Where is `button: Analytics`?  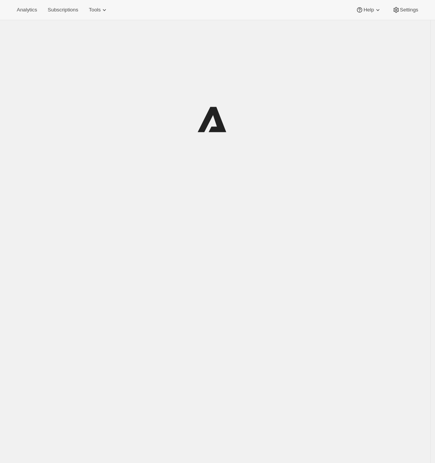
button: Analytics is located at coordinates (27, 10).